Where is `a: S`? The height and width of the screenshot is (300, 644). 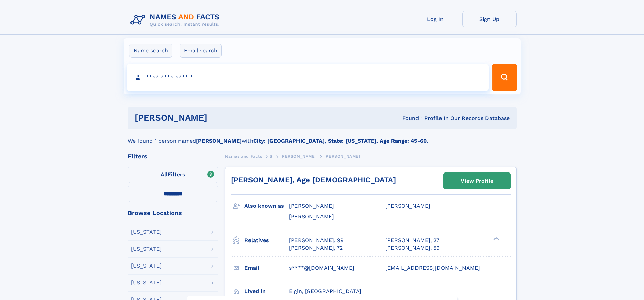 a: S is located at coordinates (271, 156).